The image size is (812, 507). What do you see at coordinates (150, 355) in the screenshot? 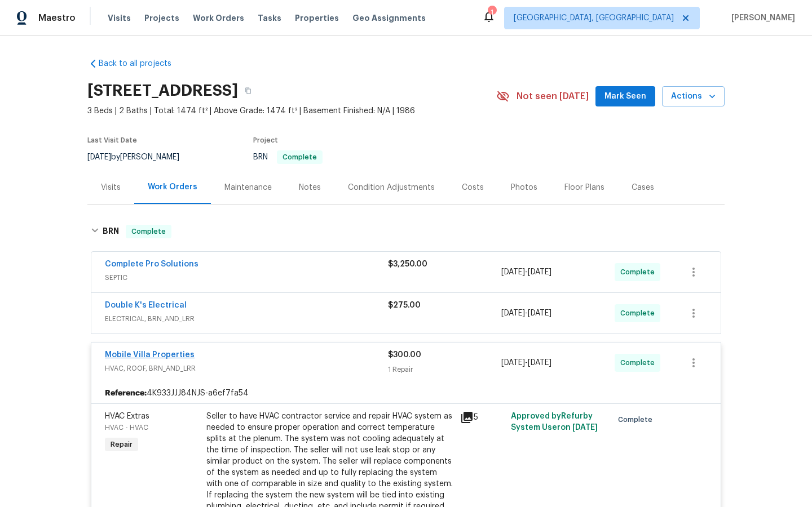
I see `a: Mobile Villa Properties` at bounding box center [150, 355].